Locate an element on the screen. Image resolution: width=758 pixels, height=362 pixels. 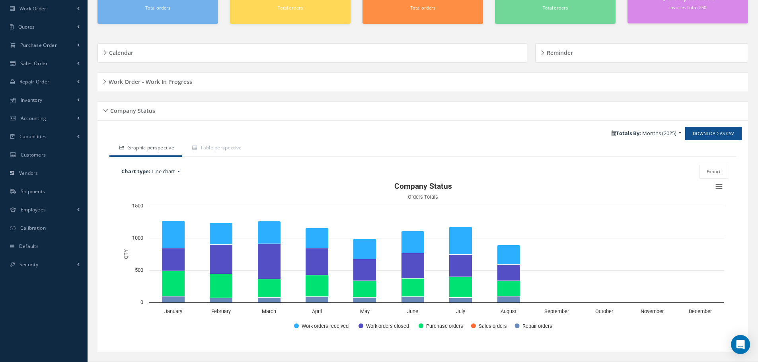
path: May, 255. Purchase orders. is located at coordinates (365, 289).